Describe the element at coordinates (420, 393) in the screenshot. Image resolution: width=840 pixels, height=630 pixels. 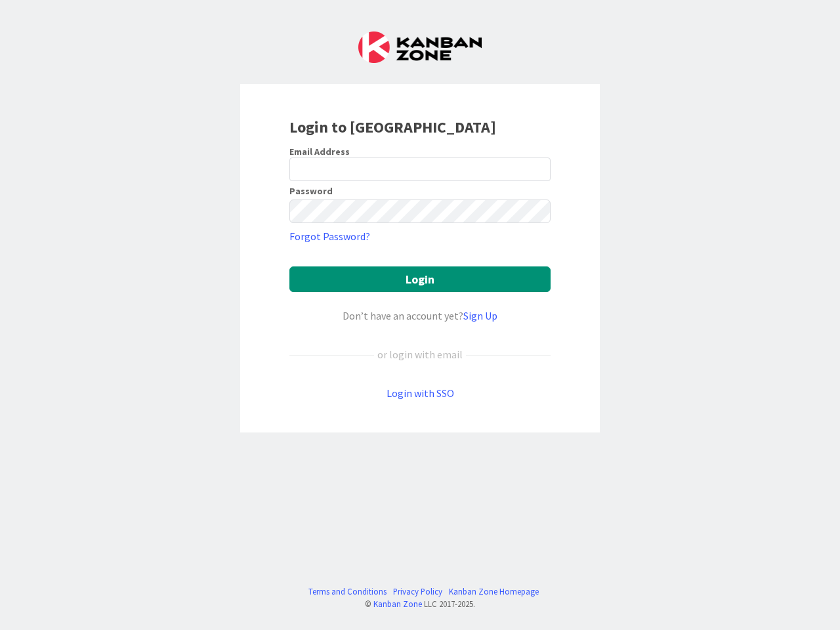
I see `a: Login with SSO` at that location.